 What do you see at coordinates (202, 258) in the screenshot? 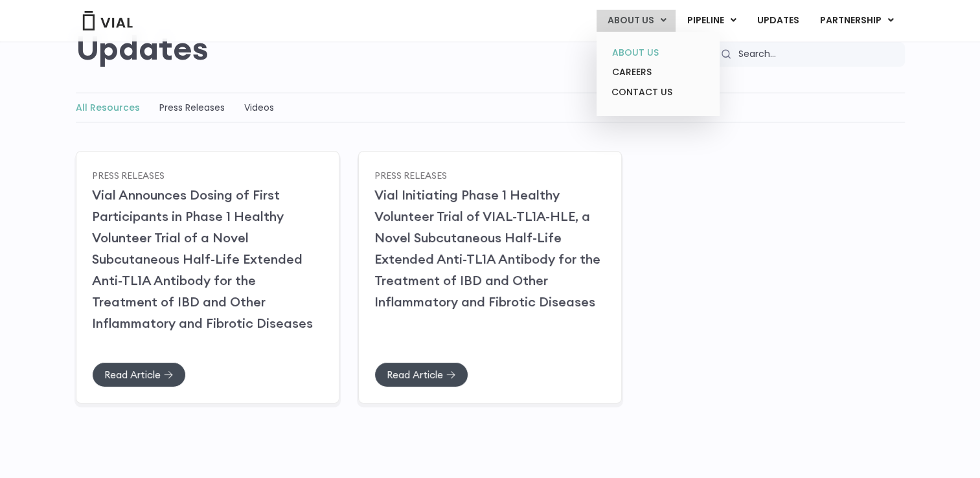
I see `a: Vial Announces Dosing of First Participants in Phase 1 Healthy Volunteer Trial of a Novel Subcuta...` at bounding box center [202, 258].